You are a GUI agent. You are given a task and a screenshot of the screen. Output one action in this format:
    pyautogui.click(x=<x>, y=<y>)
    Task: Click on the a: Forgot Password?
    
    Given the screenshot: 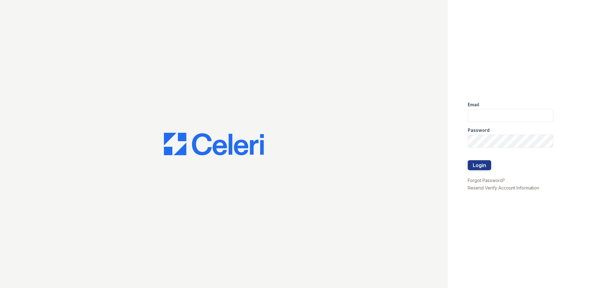 What is the action you would take?
    pyautogui.click(x=486, y=180)
    